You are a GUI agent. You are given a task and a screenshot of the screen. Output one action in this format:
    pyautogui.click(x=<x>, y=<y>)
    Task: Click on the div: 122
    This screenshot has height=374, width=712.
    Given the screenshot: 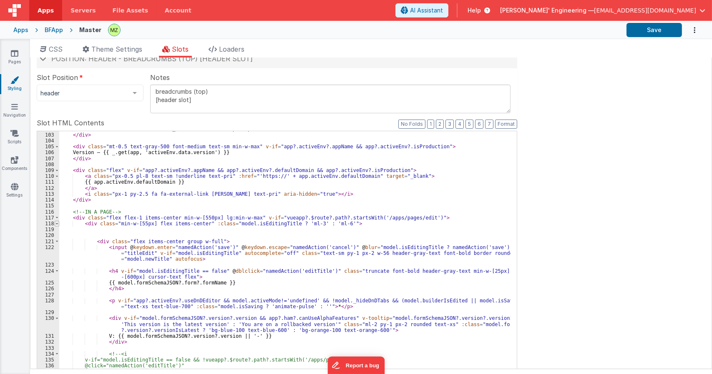 What is the action you would take?
    pyautogui.click(x=48, y=254)
    